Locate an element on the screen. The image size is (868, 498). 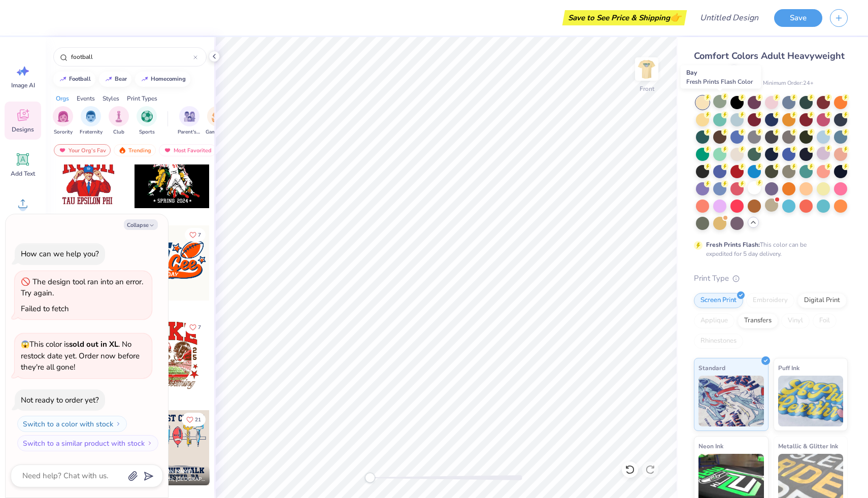
div: filter for Fraternity is located at coordinates (91, 121).